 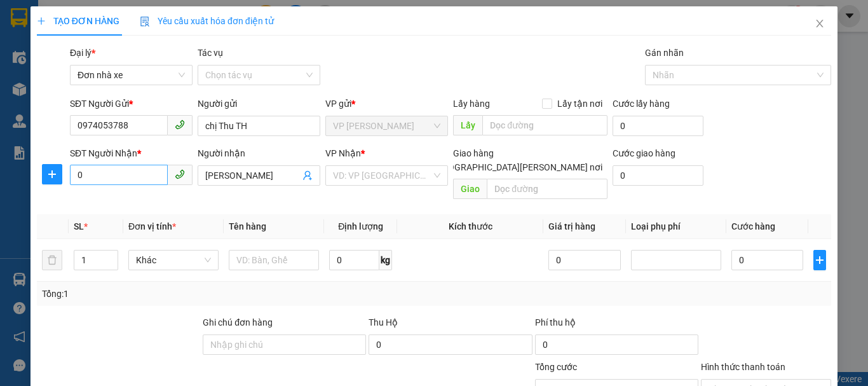 I want to click on img: icon, so click(x=145, y=22).